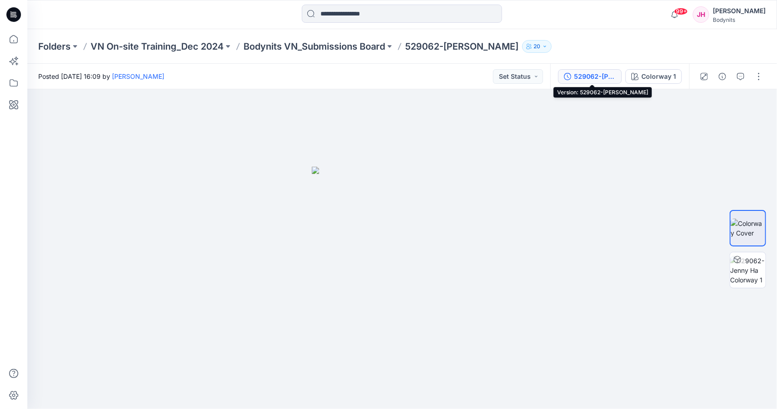  I want to click on img: Colorway Cover, so click(748, 228).